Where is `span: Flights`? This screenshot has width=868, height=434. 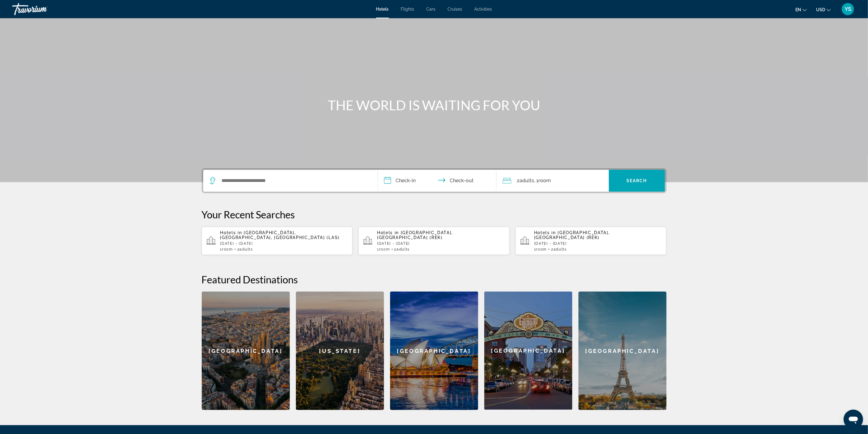 span: Flights is located at coordinates (408, 9).